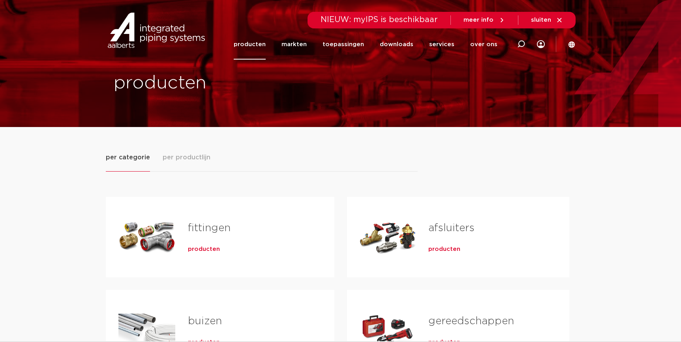 The width and height of the screenshot is (681, 342). What do you see at coordinates (471, 321) in the screenshot?
I see `a: gereedschappen` at bounding box center [471, 321].